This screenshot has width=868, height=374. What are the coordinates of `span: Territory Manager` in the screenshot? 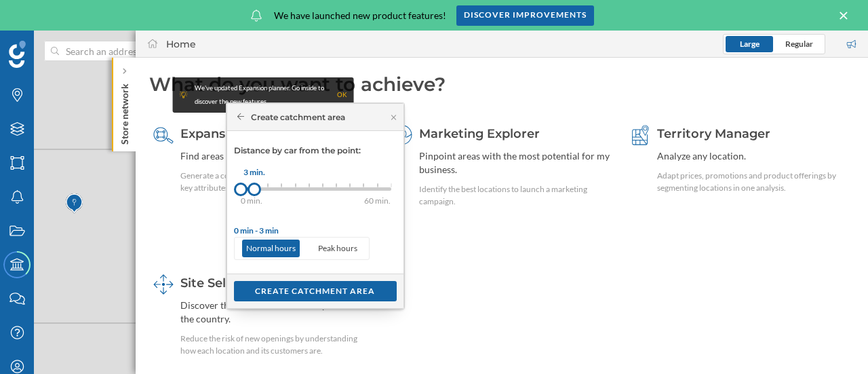 It's located at (713, 134).